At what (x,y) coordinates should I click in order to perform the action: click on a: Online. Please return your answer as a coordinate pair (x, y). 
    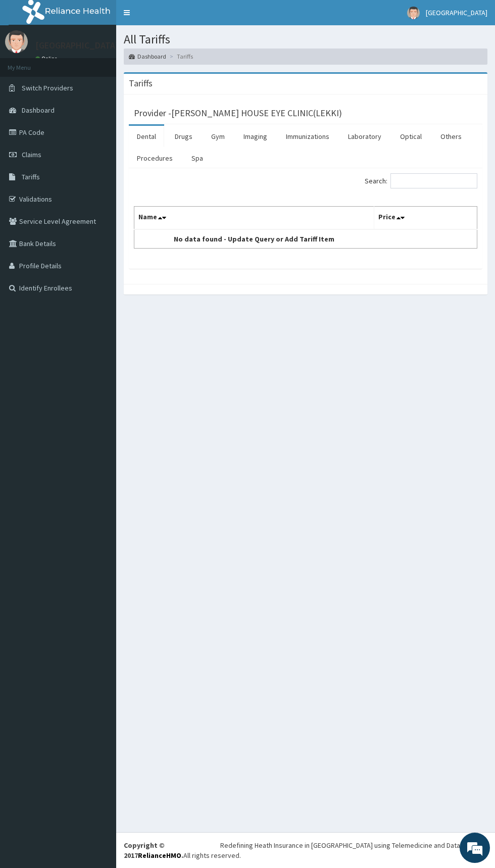
    Looking at the image, I should click on (48, 59).